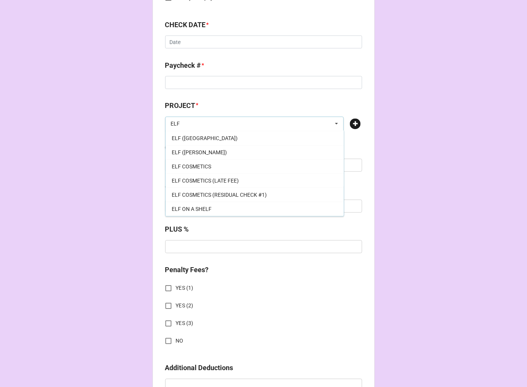 Image resolution: width=527 pixels, height=387 pixels. Describe the element at coordinates (185, 306) in the screenshot. I see `span: YES (2)` at that location.